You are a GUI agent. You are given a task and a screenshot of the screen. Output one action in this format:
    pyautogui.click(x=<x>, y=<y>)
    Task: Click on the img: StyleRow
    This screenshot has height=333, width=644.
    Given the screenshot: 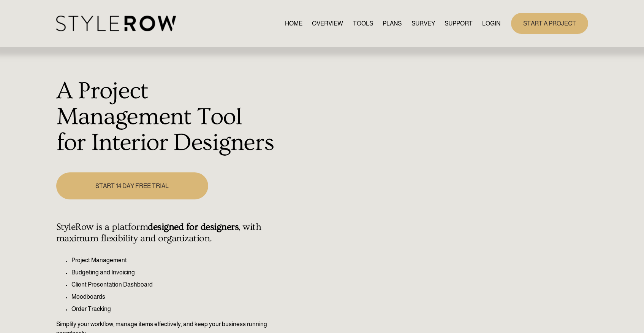 What is the action you would take?
    pyautogui.click(x=116, y=23)
    